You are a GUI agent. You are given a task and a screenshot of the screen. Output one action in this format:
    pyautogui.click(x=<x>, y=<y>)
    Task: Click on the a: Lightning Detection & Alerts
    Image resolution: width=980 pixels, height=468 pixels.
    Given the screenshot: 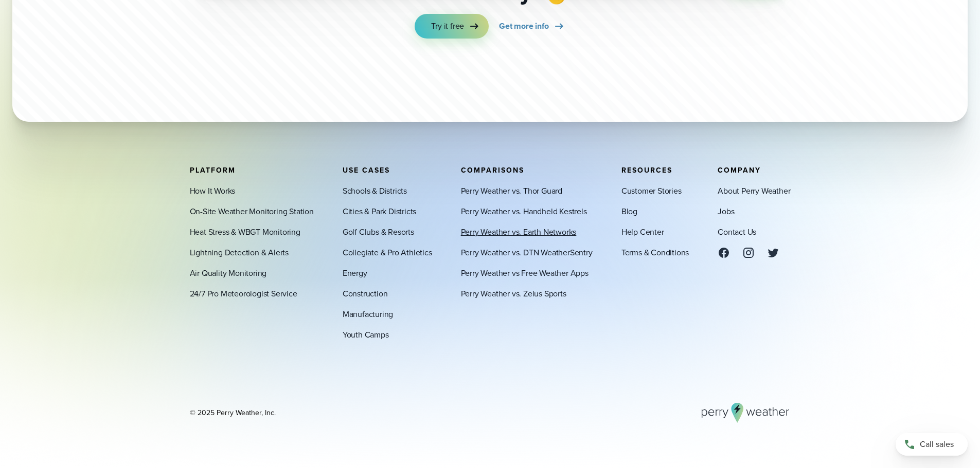 What is the action you would take?
    pyautogui.click(x=239, y=253)
    